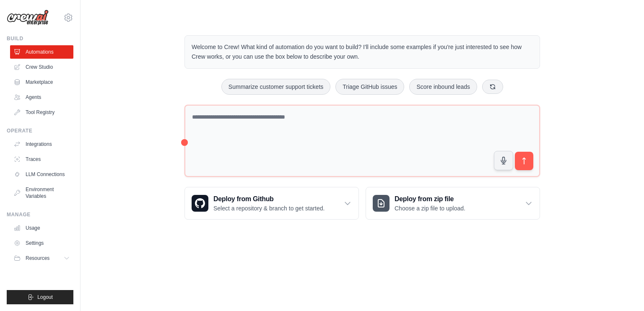  Describe the element at coordinates (370, 87) in the screenshot. I see `button: Triage GitHub issues` at that location.